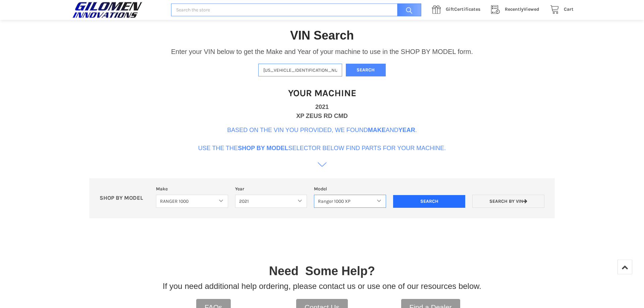  Describe the element at coordinates (322, 116) in the screenshot. I see `div: XP ZEUS RD CMD` at that location.